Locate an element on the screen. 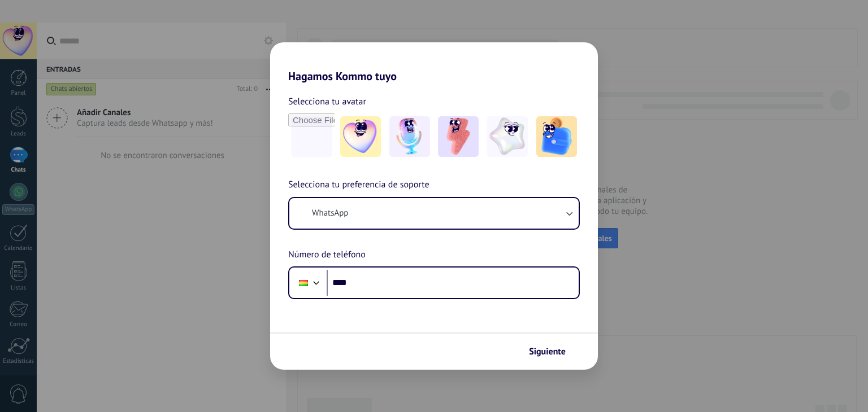  img: -4.jpeg is located at coordinates (507, 136).